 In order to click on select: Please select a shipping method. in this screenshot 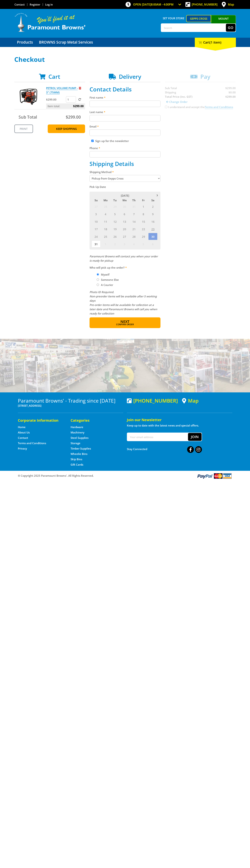, I will do `click(125, 179)`.